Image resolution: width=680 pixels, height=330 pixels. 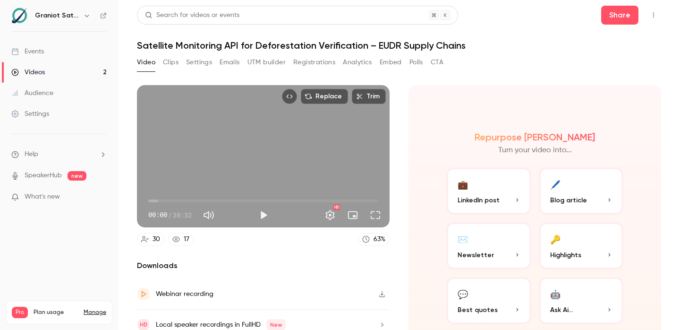 What do you see at coordinates (475, 255) in the screenshot?
I see `span: Newsletter` at bounding box center [475, 255].